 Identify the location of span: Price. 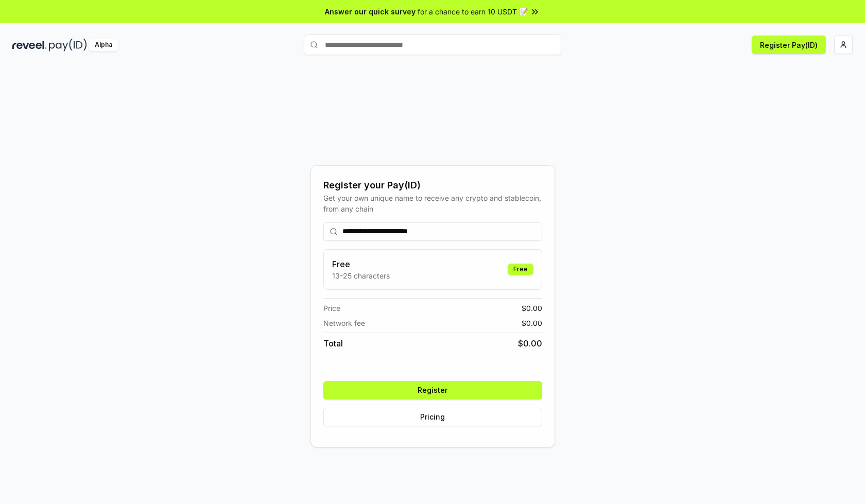
(332, 308).